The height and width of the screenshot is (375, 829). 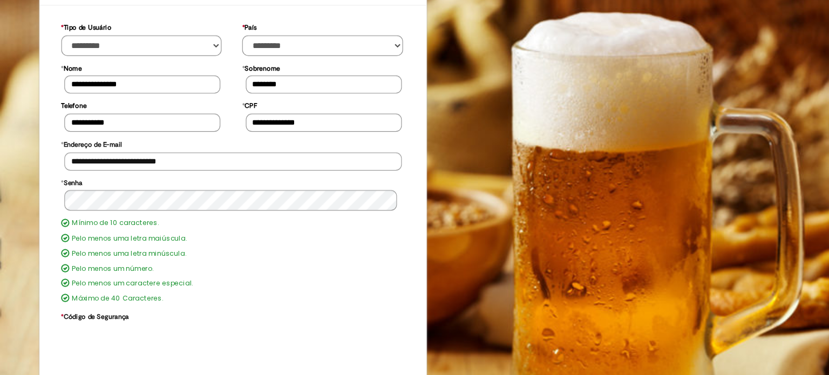 I want to click on label: Endereço de E-mail, so click(x=82, y=140).